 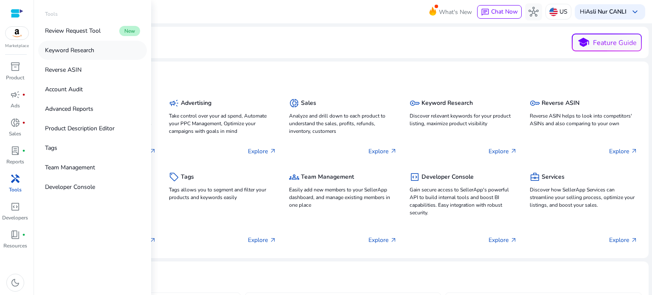 I want to click on h5: Team Management, so click(x=327, y=177).